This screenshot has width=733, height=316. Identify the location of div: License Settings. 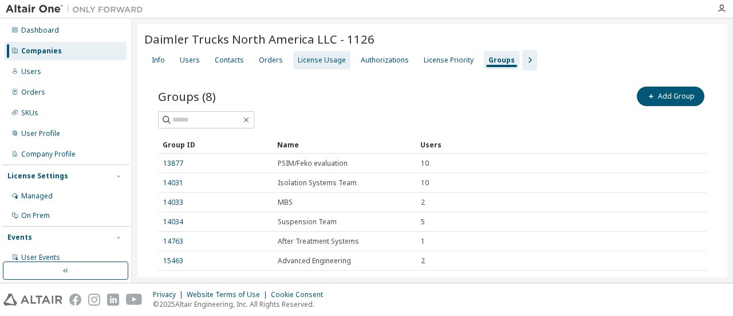
(38, 176).